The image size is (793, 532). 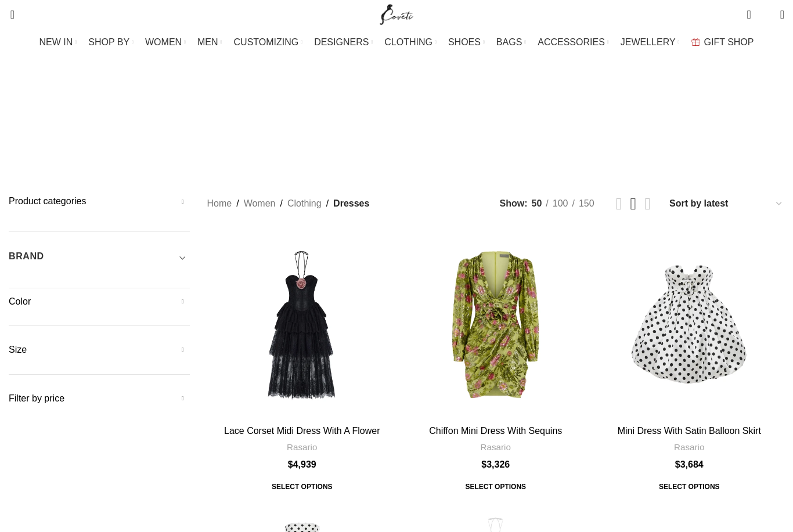 What do you see at coordinates (209, 43) in the screenshot?
I see `a: MEN` at bounding box center [209, 43].